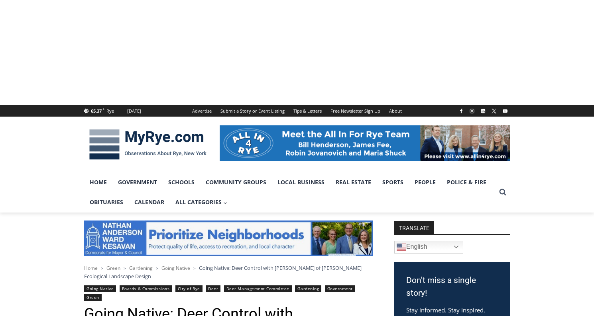 The width and height of the screenshot is (594, 316). Describe the element at coordinates (91, 268) in the screenshot. I see `span: Home` at that location.